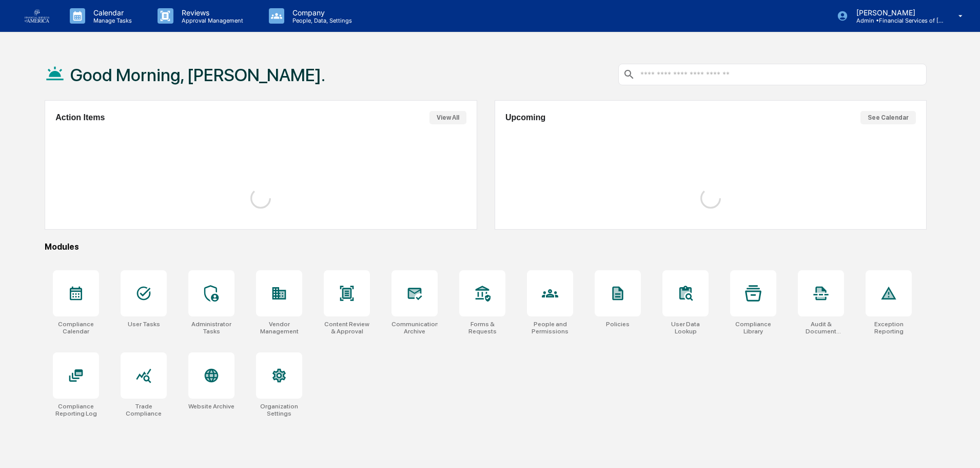 The height and width of the screenshot is (468, 980). What do you see at coordinates (415, 328) in the screenshot?
I see `div: Communications Archive` at bounding box center [415, 328].